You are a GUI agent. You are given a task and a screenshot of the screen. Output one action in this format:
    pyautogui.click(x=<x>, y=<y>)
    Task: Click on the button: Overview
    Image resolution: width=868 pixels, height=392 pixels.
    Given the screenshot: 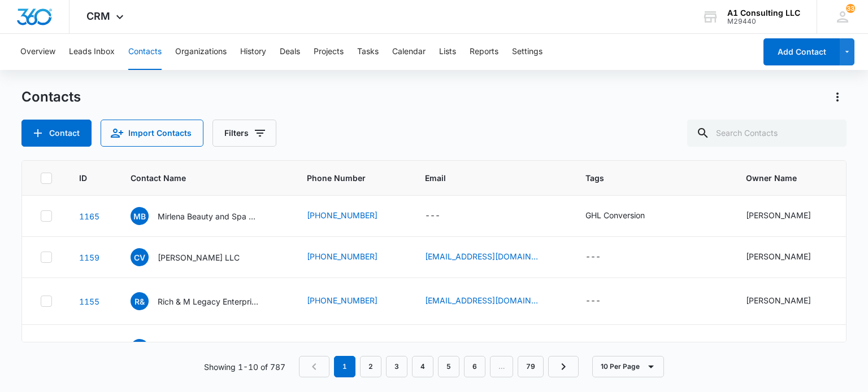 What is the action you would take?
    pyautogui.click(x=38, y=52)
    